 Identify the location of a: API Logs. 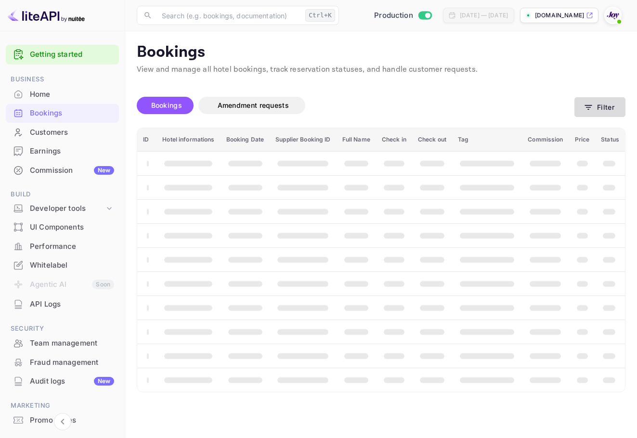
(62, 304).